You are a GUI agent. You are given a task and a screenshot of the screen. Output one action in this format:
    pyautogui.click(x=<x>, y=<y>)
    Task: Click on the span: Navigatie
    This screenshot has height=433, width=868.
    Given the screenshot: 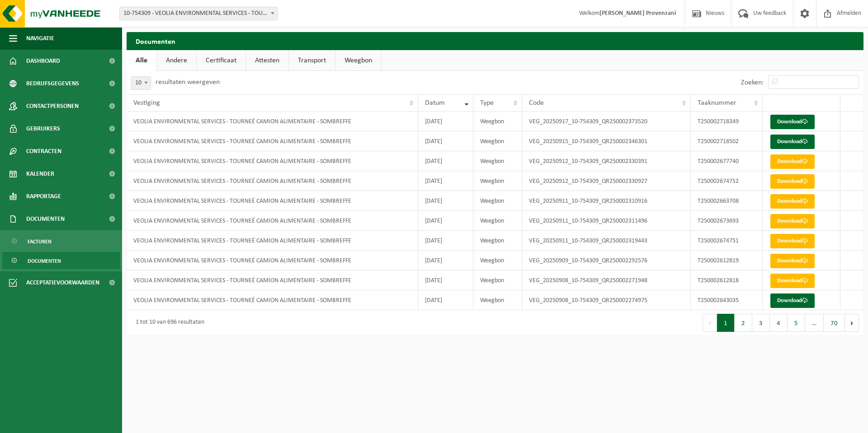 What is the action you would take?
    pyautogui.click(x=40, y=39)
    